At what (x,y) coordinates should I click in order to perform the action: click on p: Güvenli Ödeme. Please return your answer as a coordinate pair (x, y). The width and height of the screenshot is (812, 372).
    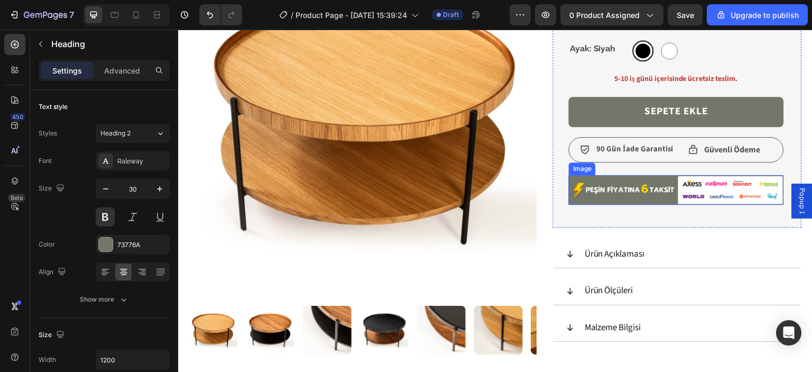
    Looking at the image, I should click on (555, 120).